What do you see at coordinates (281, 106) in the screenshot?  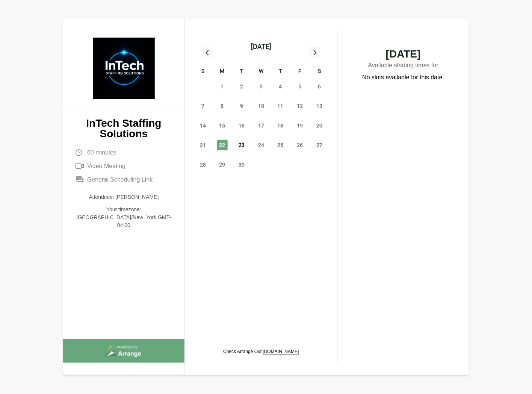 I see `span: Thursday, September 11, 2025` at bounding box center [281, 106].